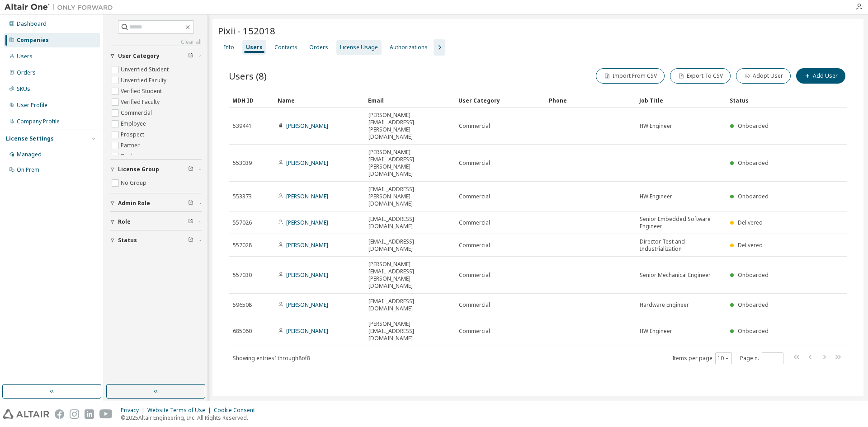 This screenshot has width=868, height=427. What do you see at coordinates (156, 241) in the screenshot?
I see `button: Status` at bounding box center [156, 241].